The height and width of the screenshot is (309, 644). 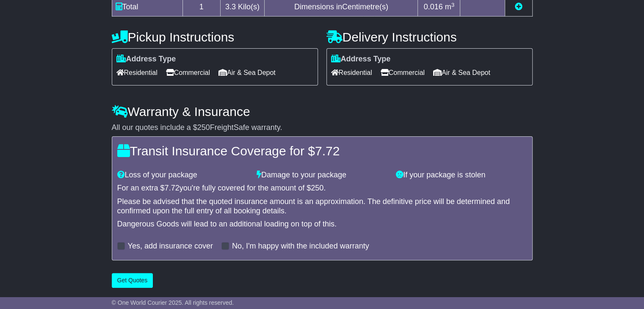 I want to click on span: © One World Courier 2025. All rights reserved., so click(x=173, y=303).